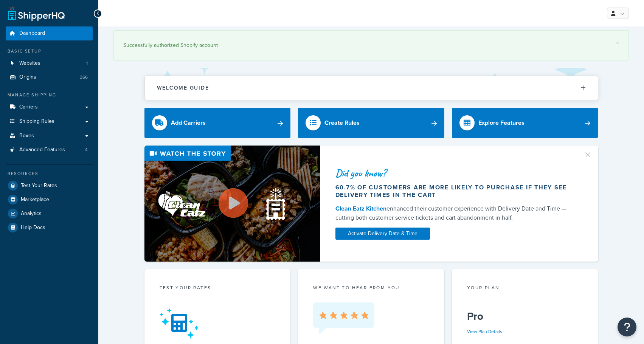 This screenshot has width=644, height=344. What do you see at coordinates (49, 95) in the screenshot?
I see `div: Manage Shipping` at bounding box center [49, 95].